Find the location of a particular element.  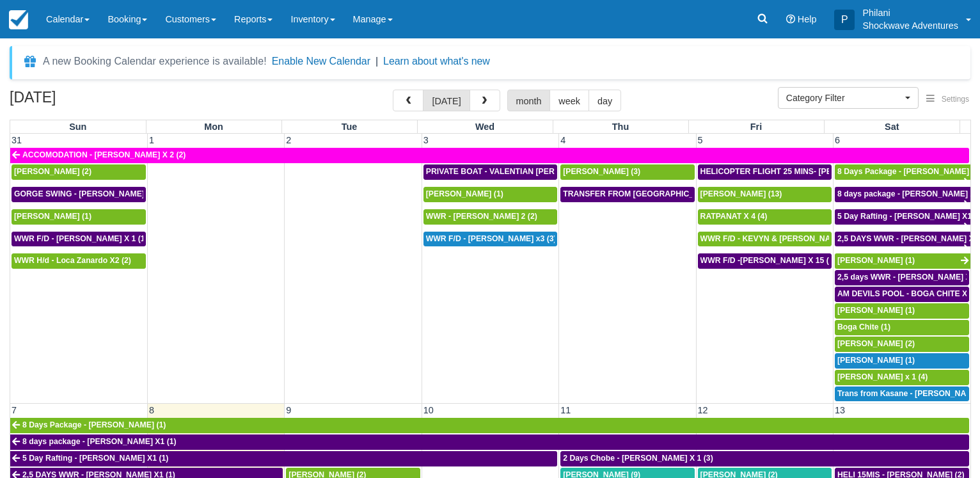

span: 3 is located at coordinates (426, 140).